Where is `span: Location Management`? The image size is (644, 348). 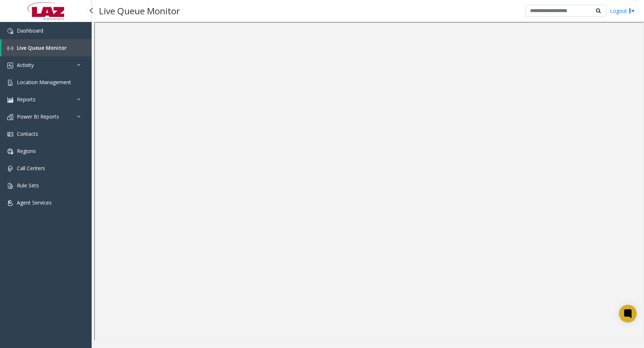
span: Location Management is located at coordinates (44, 82).